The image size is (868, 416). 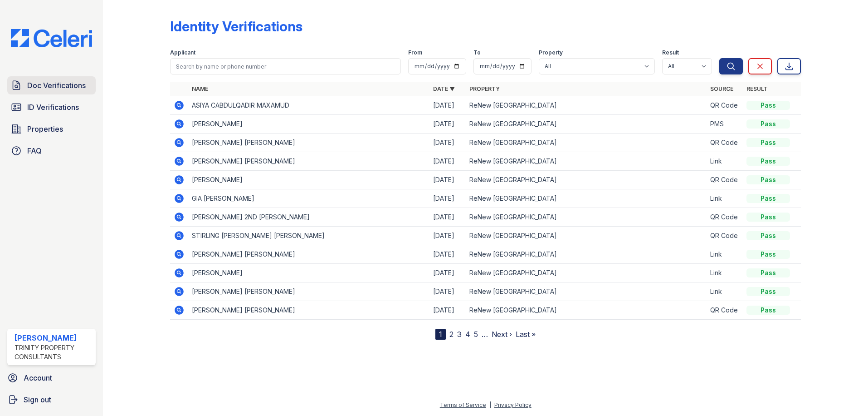 I want to click on a: Source, so click(x=722, y=89).